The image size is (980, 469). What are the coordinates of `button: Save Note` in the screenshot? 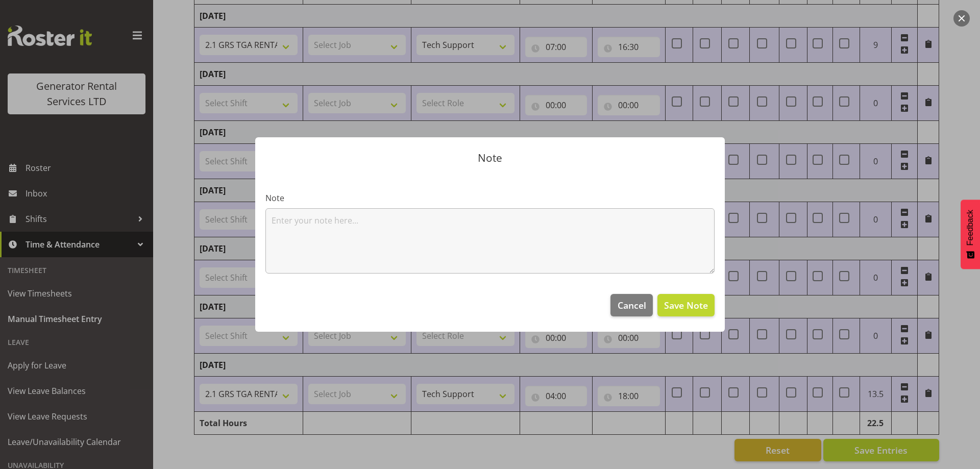 It's located at (686, 305).